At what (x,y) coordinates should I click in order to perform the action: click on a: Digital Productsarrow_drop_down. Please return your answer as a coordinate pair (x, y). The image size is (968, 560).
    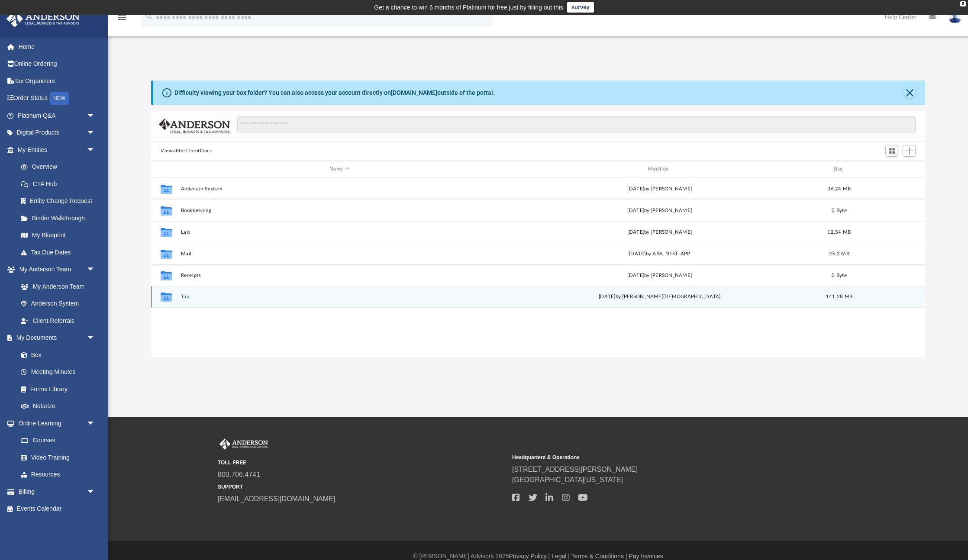
    Looking at the image, I should click on (57, 133).